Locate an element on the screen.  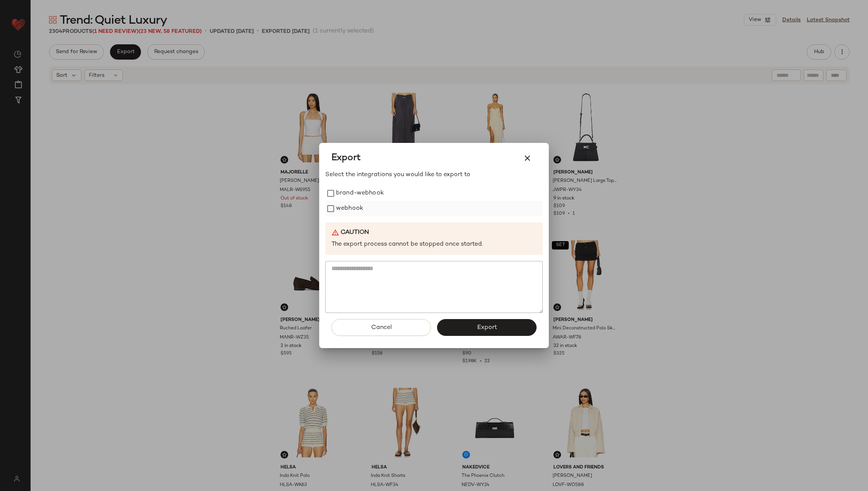
label: brand-webhook is located at coordinates (360, 193).